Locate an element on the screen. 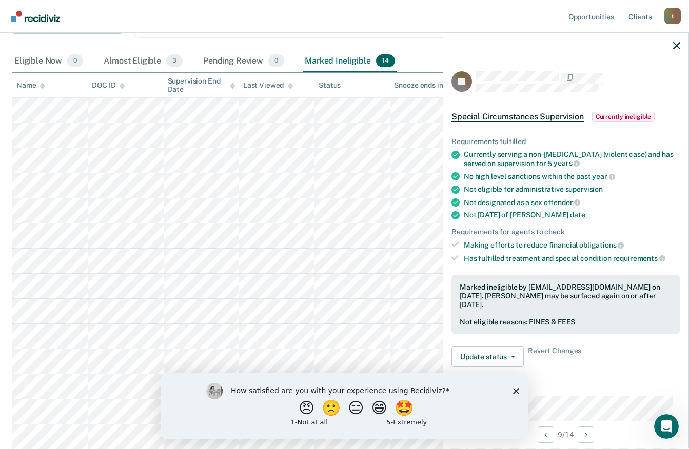 The height and width of the screenshot is (449, 689). div: Supervision End Date is located at coordinates (201, 86).